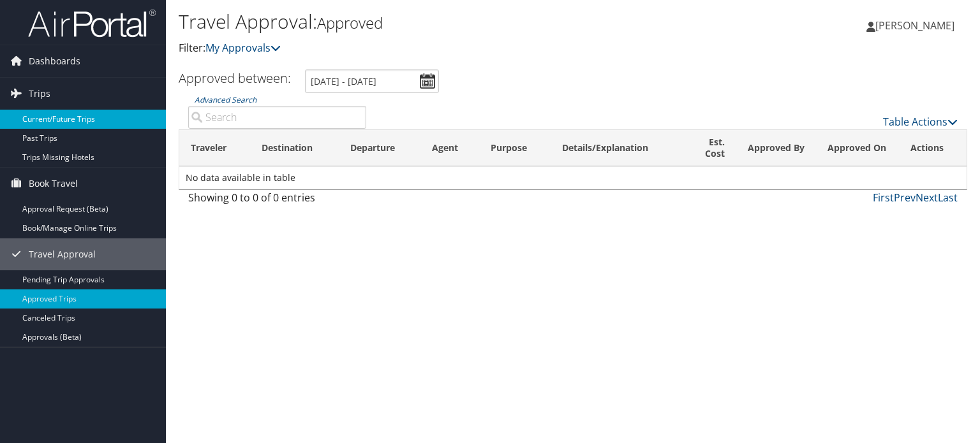 The width and height of the screenshot is (980, 443). Describe the element at coordinates (948, 198) in the screenshot. I see `a: Last` at that location.